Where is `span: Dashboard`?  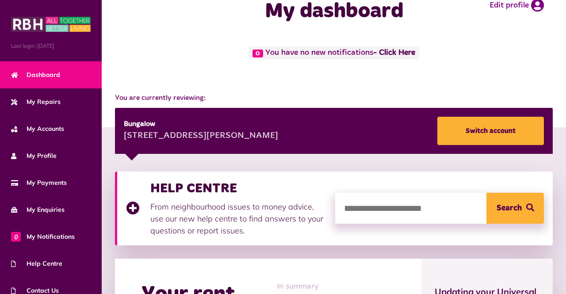 span: Dashboard is located at coordinates (35, 75).